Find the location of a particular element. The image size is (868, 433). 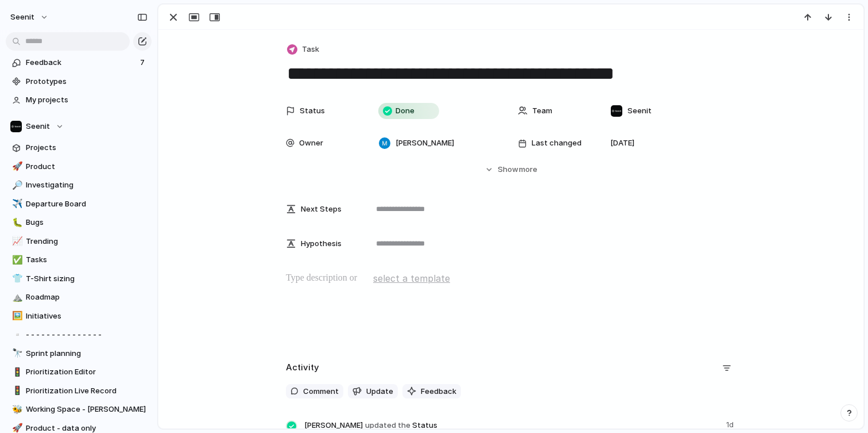

div: 🚦Prioritization Live Record is located at coordinates (78, 390).